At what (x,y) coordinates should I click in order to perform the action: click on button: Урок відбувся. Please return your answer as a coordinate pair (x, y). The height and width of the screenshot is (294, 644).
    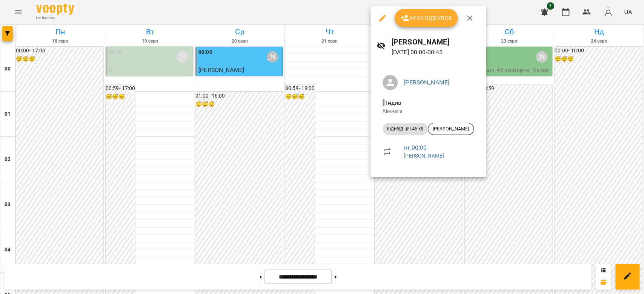
    Looking at the image, I should click on (426, 18).